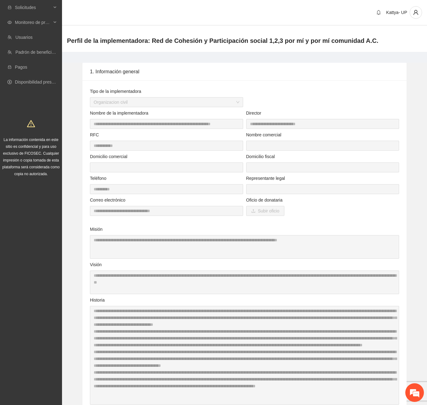  What do you see at coordinates (266, 178) in the screenshot?
I see `label: Representante legal` at bounding box center [266, 178].